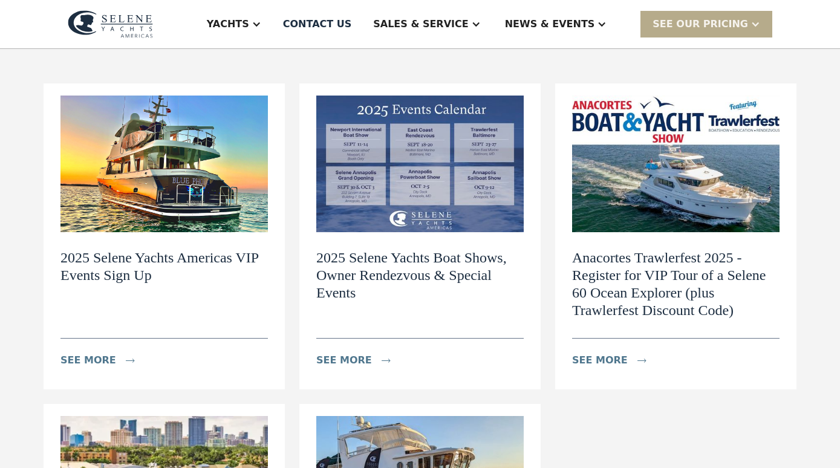  Describe the element at coordinates (550, 24) in the screenshot. I see `div: News & EVENTS` at that location.